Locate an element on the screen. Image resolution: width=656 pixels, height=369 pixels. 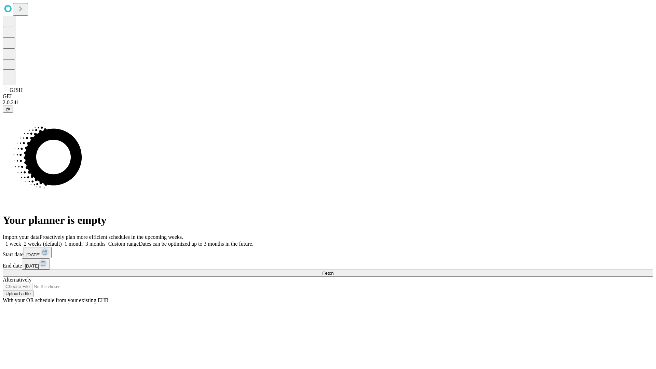
span: Fetch is located at coordinates (328, 273).